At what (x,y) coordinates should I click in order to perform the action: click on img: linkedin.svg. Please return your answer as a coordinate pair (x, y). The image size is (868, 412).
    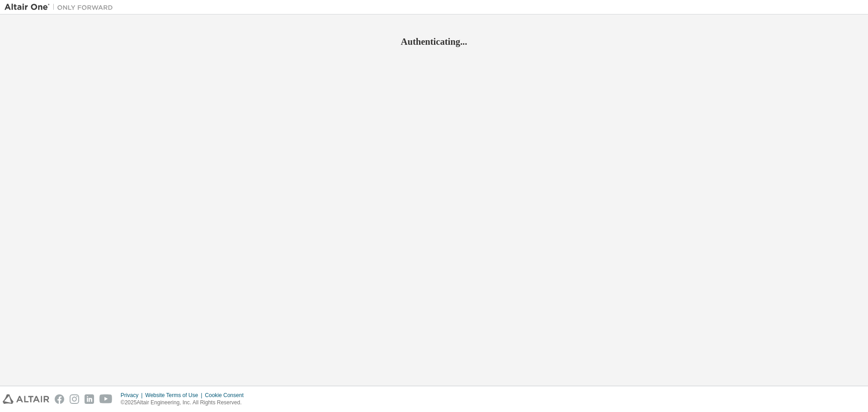
    Looking at the image, I should click on (89, 399).